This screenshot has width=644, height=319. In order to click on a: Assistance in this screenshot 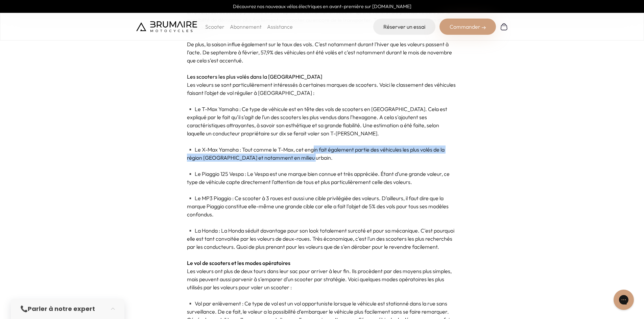, I will do `click(280, 27)`.